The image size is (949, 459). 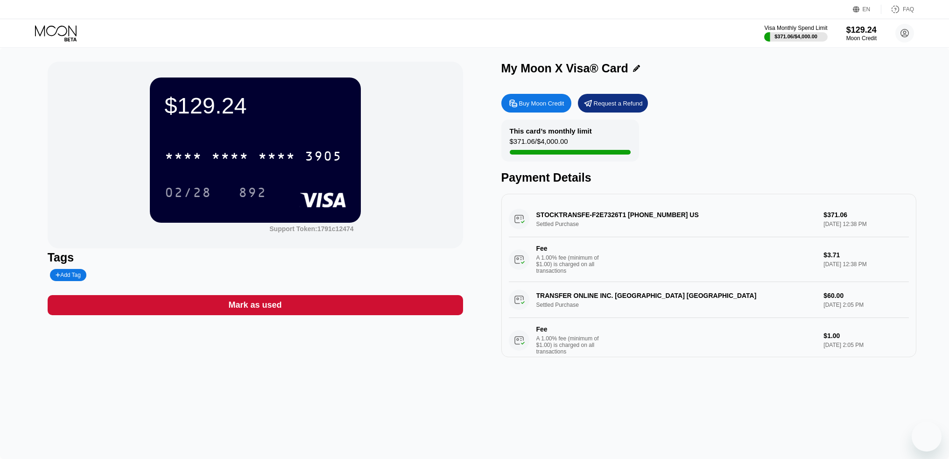 What do you see at coordinates (565, 68) in the screenshot?
I see `div: My Moon X Visa® Card` at bounding box center [565, 68].